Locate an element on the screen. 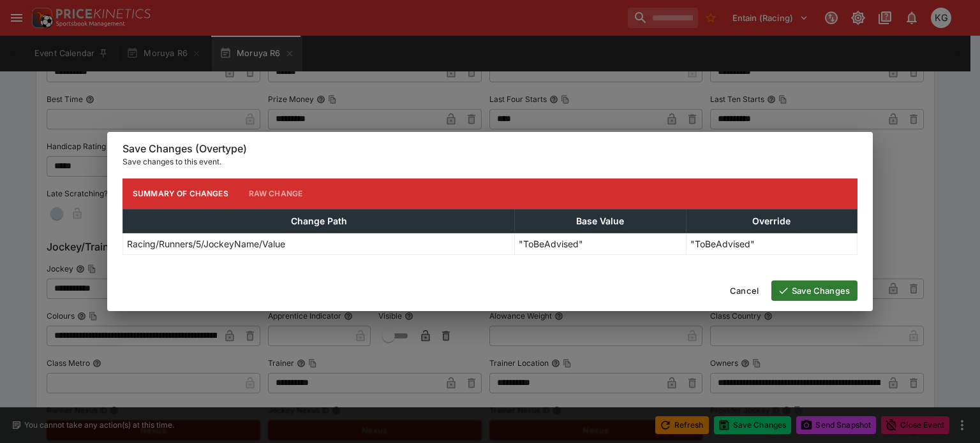  button: Raw Change is located at coordinates (275, 194).